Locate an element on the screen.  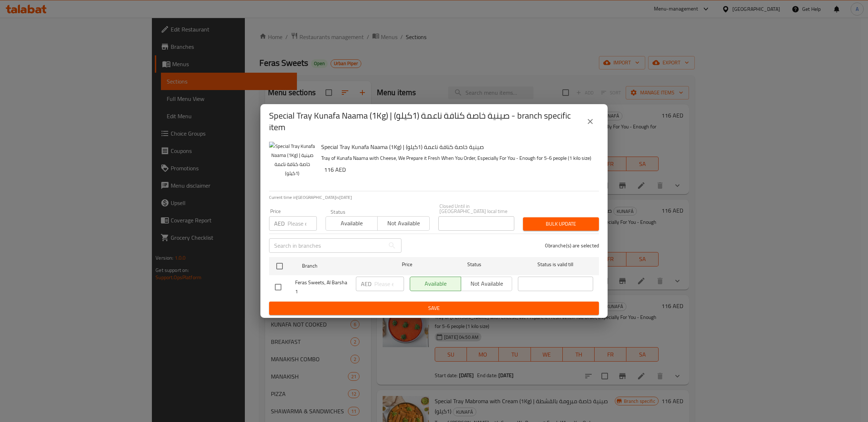
p: Tray of Kunafa Naama with Cheese, We Prepare it Fresh When You Order, Especially For You - Enough... is located at coordinates (457, 158).